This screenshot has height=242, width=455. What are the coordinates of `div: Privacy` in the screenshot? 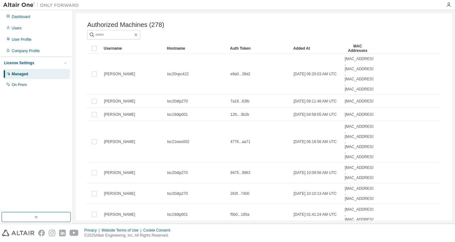 It's located at (93, 230).